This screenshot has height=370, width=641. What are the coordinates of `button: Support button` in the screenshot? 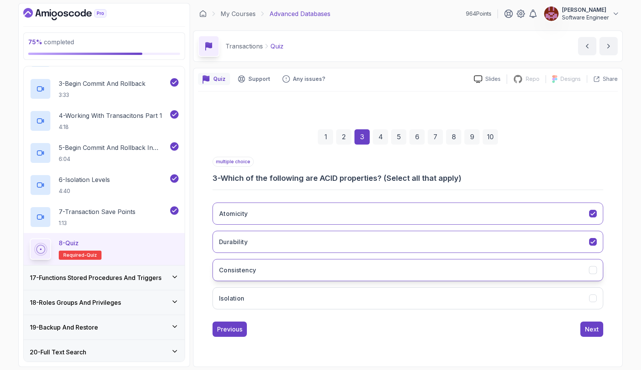 It's located at (254, 79).